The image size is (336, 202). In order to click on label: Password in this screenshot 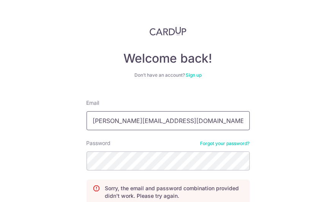, I will do `click(99, 143)`.